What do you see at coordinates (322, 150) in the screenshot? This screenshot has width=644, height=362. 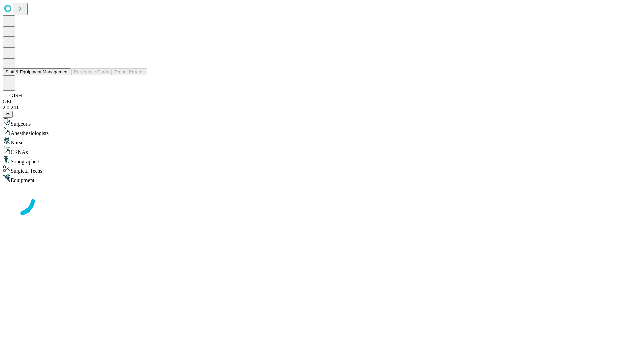 I see `div: CRNAs` at bounding box center [322, 150].